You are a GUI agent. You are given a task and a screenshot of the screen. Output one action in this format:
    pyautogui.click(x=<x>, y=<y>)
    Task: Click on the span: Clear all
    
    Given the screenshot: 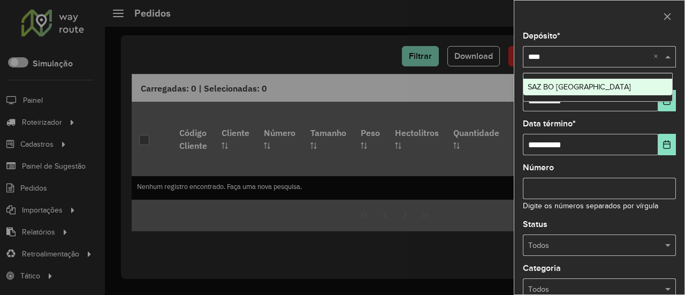 What is the action you would take?
    pyautogui.click(x=657, y=57)
    